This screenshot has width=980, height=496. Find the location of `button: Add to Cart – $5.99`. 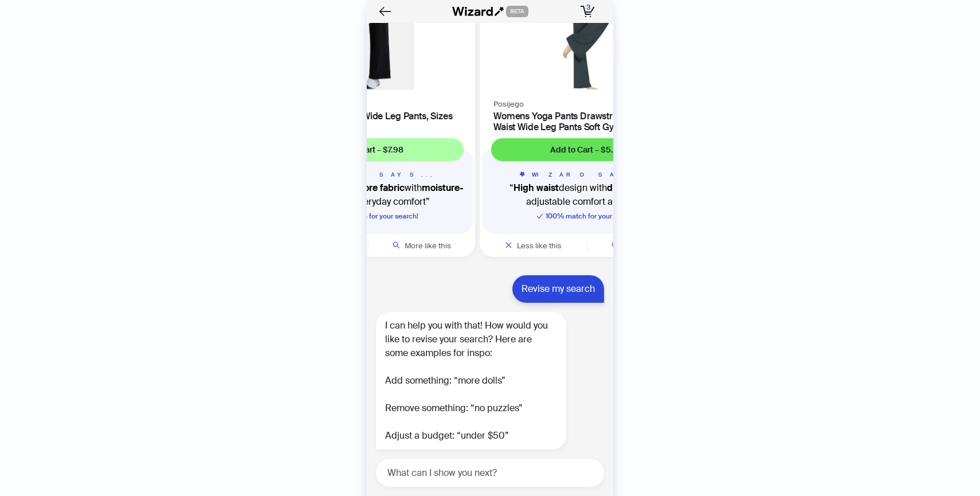

button: Add to Cart – $5.99 is located at coordinates (587, 150).